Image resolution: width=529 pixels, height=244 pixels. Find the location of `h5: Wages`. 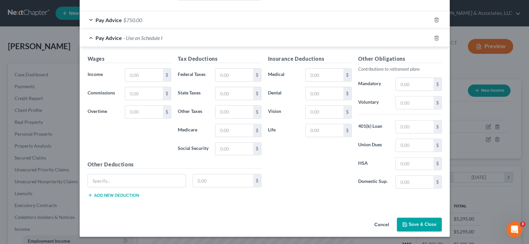

h5: Wages is located at coordinates (129, 59).